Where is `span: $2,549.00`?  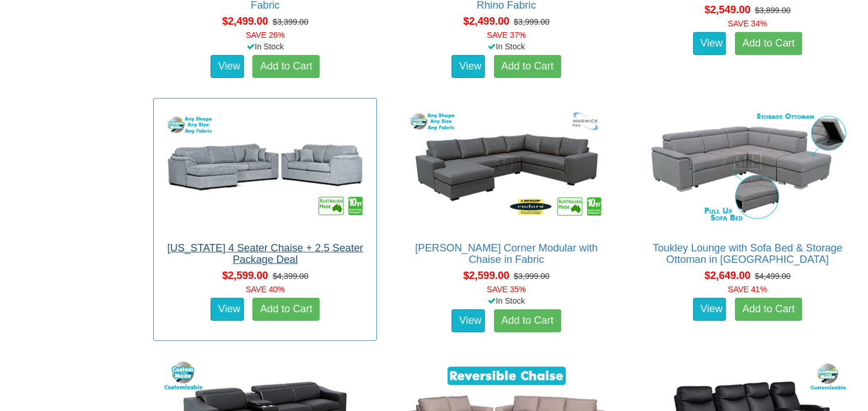 span: $2,549.00 is located at coordinates (727, 10).